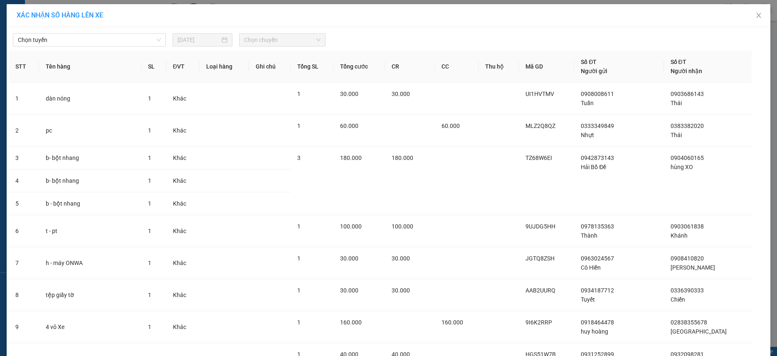 The image size is (777, 356). What do you see at coordinates (299, 158) in the screenshot?
I see `span: 3` at bounding box center [299, 158].